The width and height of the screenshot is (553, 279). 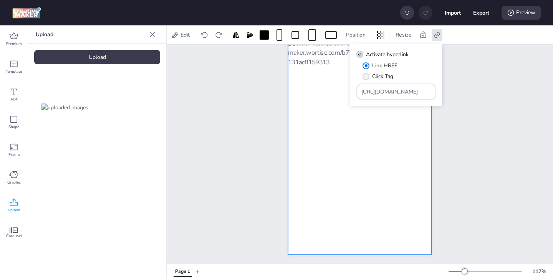 I want to click on span: Edit, so click(x=185, y=35).